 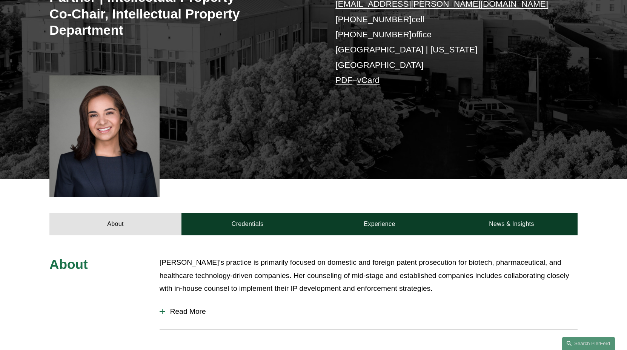 I want to click on a: Search this site, so click(x=588, y=343).